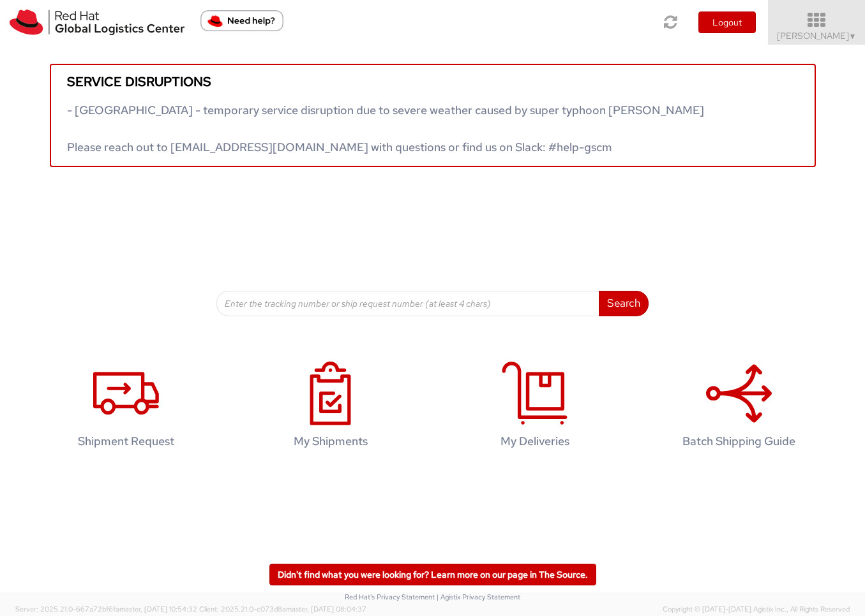 This screenshot has height=616, width=865. Describe the element at coordinates (330, 442) in the screenshot. I see `h4: My Shipments` at that location.